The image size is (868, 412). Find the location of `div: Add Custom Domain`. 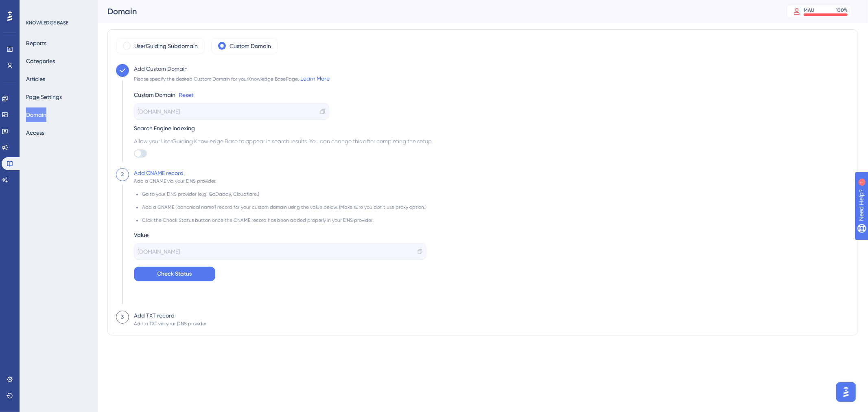

div: Add Custom Domain is located at coordinates (161, 69).